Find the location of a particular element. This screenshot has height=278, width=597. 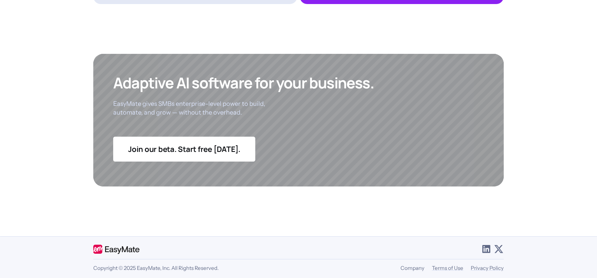

h2: Adaptive AI software for your business. is located at coordinates (244, 83).